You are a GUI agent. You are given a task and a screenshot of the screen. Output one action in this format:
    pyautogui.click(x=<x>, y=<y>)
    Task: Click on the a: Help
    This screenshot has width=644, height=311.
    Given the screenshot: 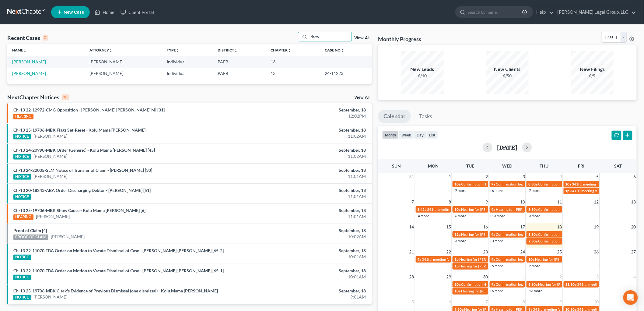 What is the action you would take?
    pyautogui.click(x=544, y=12)
    